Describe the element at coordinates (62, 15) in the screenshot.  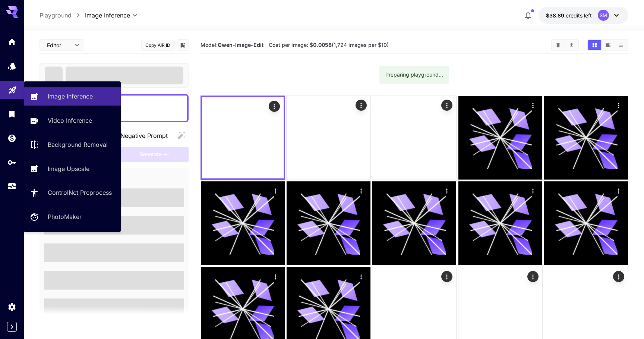
I see `nav: breadcrumb` at that location.